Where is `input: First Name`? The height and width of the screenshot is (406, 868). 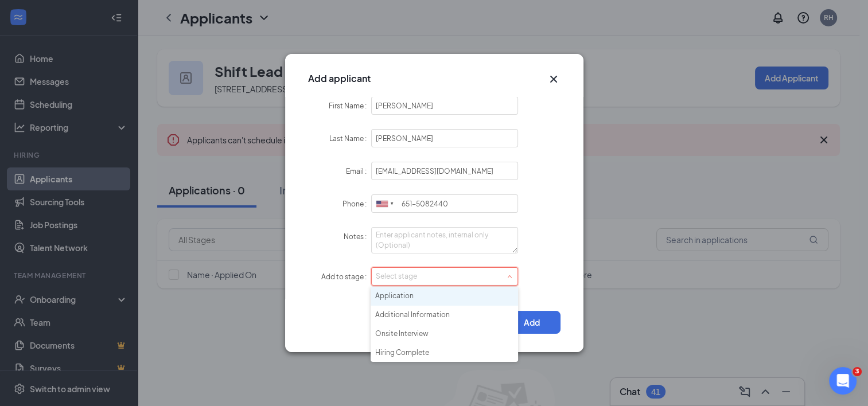 input: First Name is located at coordinates (445, 106).